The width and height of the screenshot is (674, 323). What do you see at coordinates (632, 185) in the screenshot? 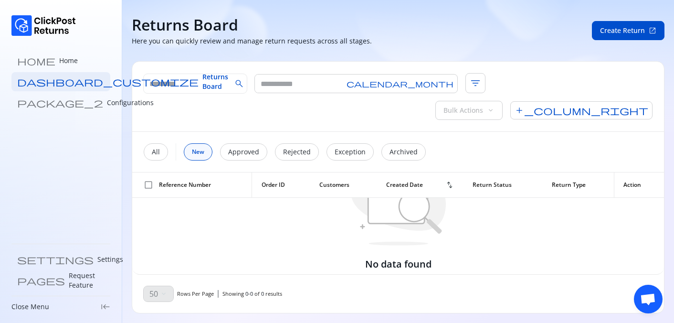
I see `span: Action` at bounding box center [632, 185].